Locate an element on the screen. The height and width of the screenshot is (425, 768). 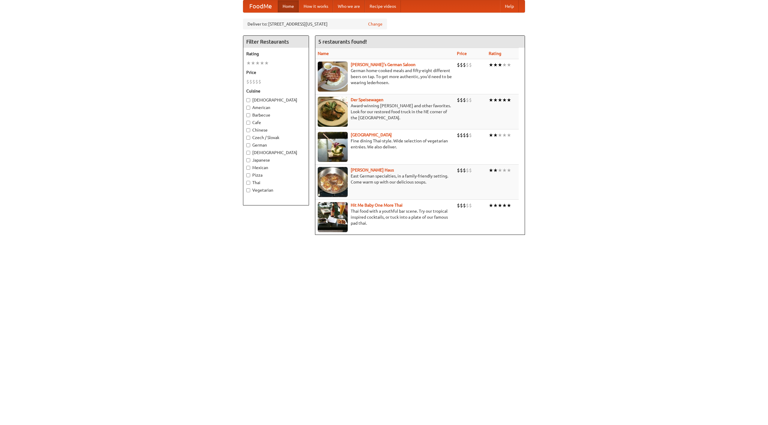
p: East German specialties, in a family-friendly setting. Come warm up with our delicious soups. is located at coordinates (385, 179).